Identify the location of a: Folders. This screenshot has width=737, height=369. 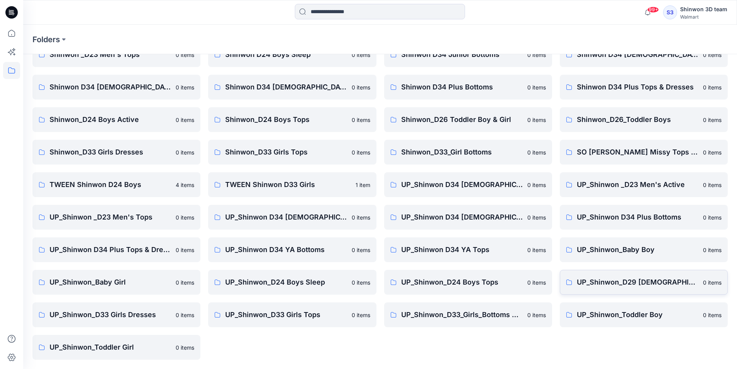
(46, 39).